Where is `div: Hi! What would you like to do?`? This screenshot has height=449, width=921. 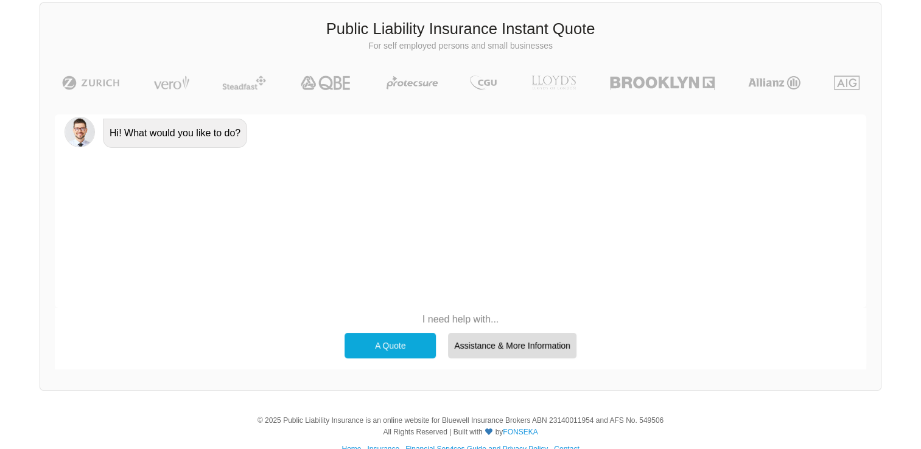 div: Hi! What would you like to do? is located at coordinates (175, 133).